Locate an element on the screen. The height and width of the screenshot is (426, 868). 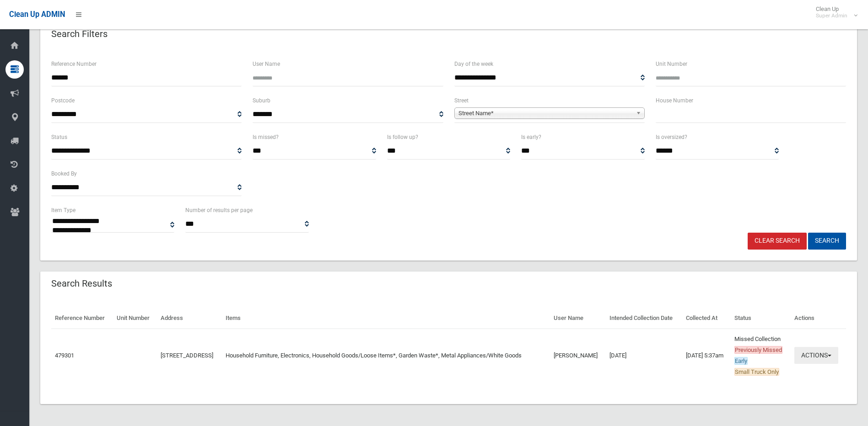
label: Status is located at coordinates (59, 137).